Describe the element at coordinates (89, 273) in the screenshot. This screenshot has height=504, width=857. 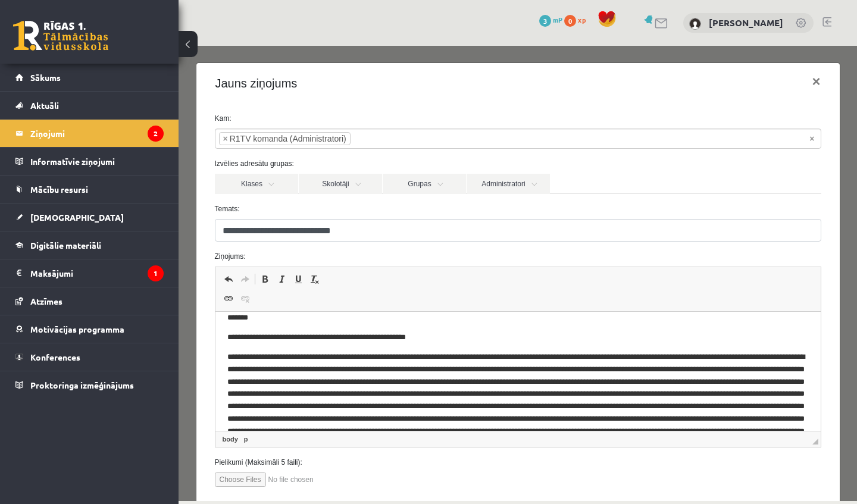
I see `a: Maksājumi1` at that location.